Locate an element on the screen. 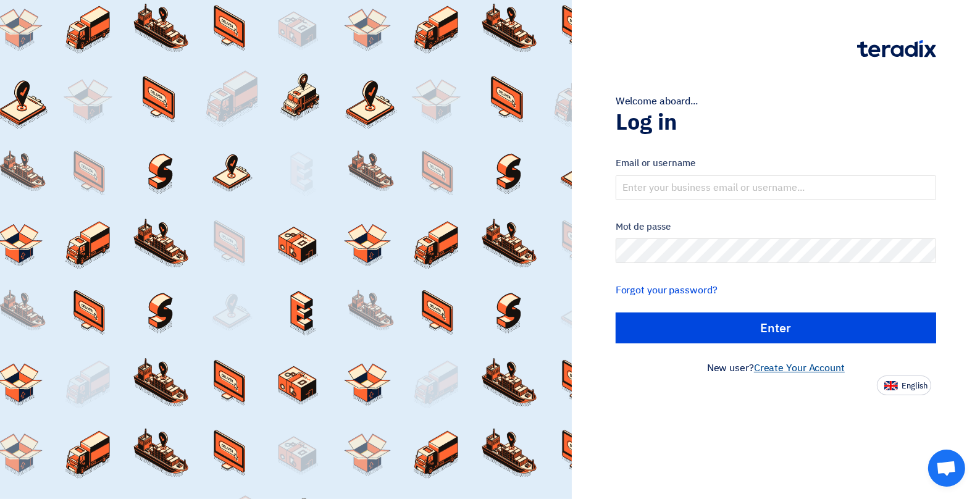 The height and width of the screenshot is (499, 980). label: Mot de passe is located at coordinates (775, 227).